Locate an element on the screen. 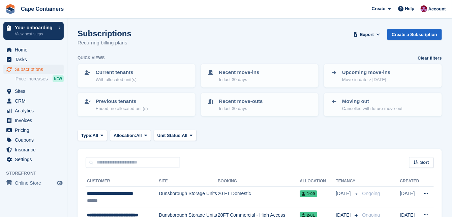 The image size is (452, 217). th: Site is located at coordinates (188, 182).